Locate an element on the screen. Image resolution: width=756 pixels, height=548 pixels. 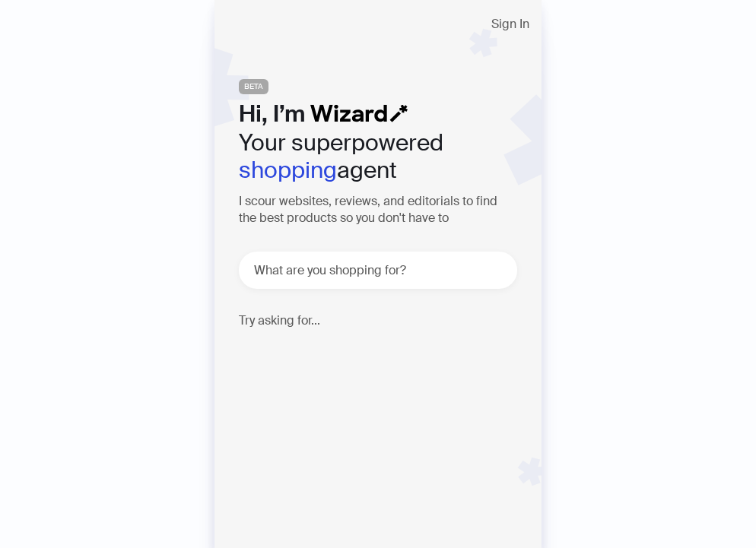
span: BETA is located at coordinates (253, 86).